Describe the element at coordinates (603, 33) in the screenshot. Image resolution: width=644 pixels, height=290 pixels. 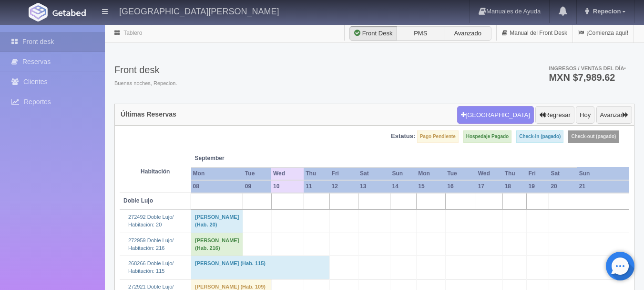
I see `a: ¡Comienza aquí!` at that location.